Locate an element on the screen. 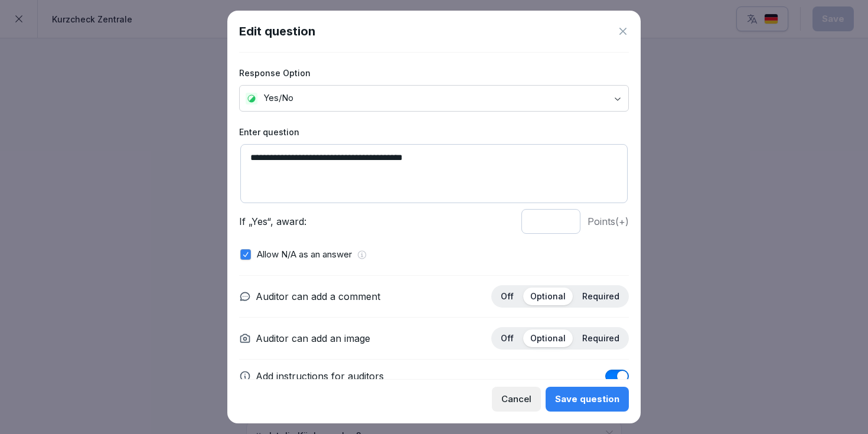  p: Points (+) is located at coordinates (608, 221).